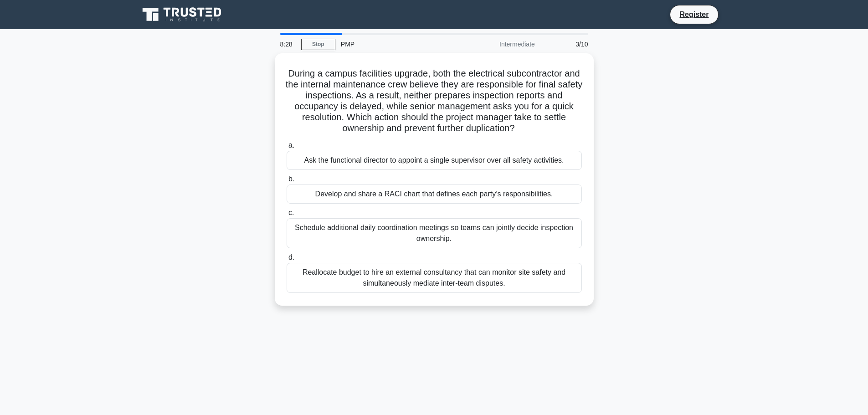  What do you see at coordinates (398, 44) in the screenshot?
I see `div: PMP` at bounding box center [398, 44].